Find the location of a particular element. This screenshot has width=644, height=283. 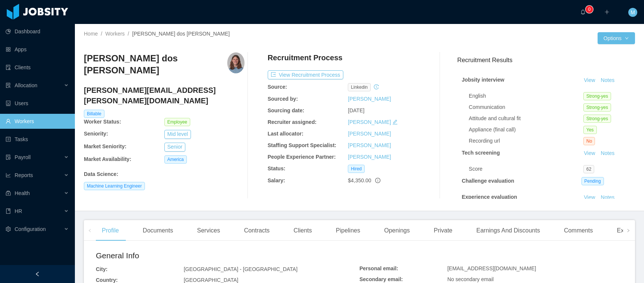

b: Seniority: is located at coordinates (96, 133).